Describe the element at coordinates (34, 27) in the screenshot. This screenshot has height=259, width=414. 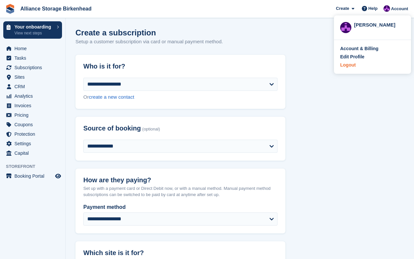
I see `p: Your onboarding` at that location.